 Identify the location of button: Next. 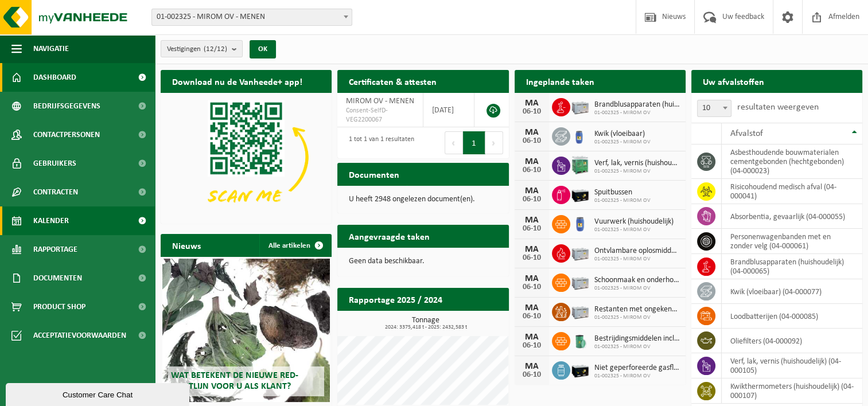
(494, 143).